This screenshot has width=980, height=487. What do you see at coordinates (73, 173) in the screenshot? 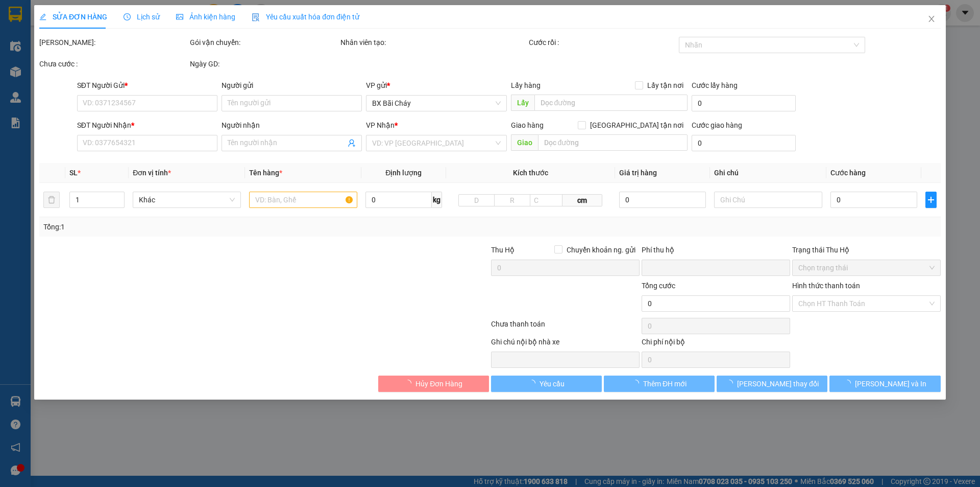
I see `span: SL` at bounding box center [73, 173].